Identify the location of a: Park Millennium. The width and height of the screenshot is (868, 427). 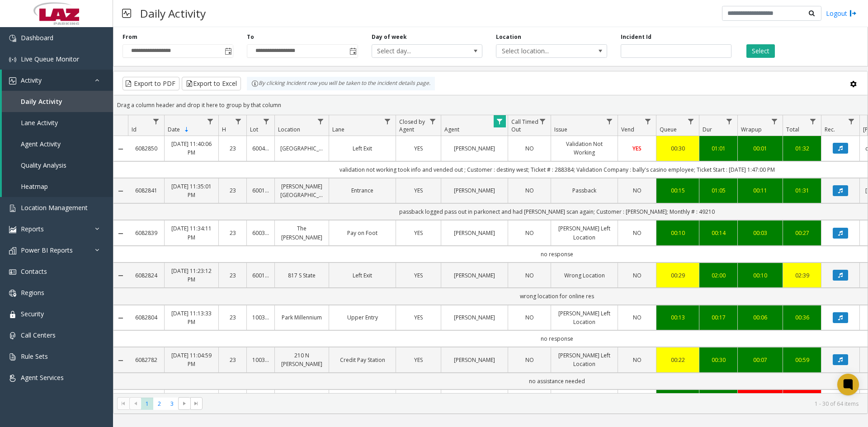
(302, 317).